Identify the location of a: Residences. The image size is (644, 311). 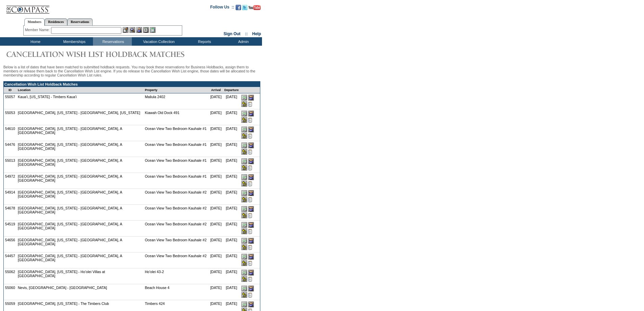
(56, 22).